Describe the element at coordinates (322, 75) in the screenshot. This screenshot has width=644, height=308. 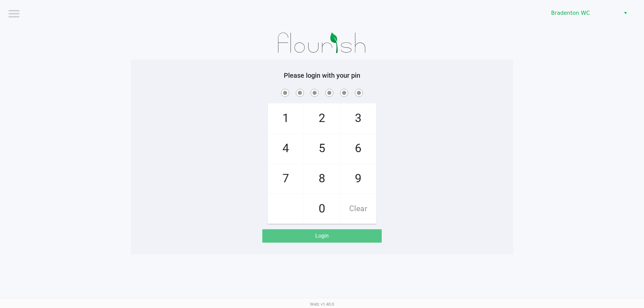
I see `h5: Please login with your pin` at that location.